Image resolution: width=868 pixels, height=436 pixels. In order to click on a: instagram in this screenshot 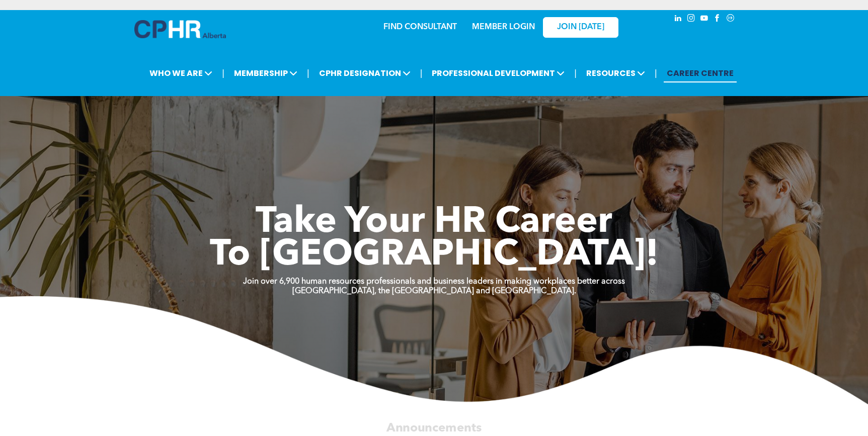, I will do `click(692, 19)`.